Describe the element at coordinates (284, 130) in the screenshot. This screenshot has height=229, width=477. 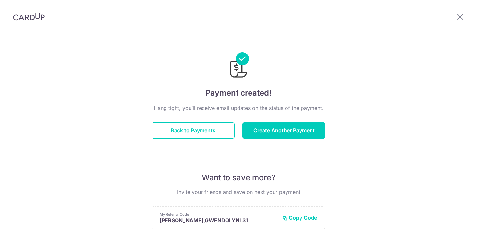
I see `button: Create Another Payment` at that location.